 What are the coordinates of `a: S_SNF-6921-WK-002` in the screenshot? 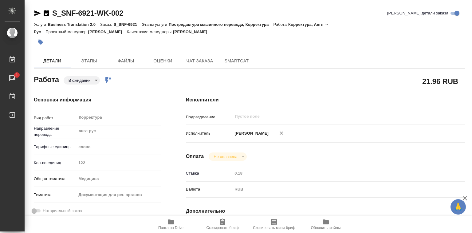 It's located at (88, 13).